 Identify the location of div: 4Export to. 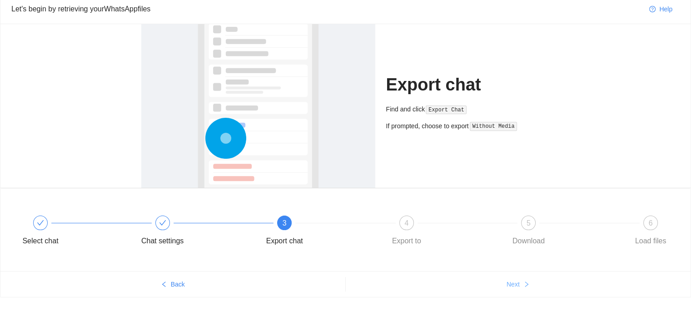
(441, 232).